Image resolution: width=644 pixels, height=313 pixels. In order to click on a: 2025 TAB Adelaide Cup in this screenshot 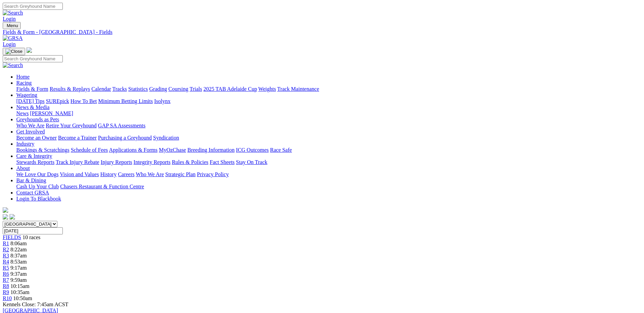, I will do `click(230, 89)`.